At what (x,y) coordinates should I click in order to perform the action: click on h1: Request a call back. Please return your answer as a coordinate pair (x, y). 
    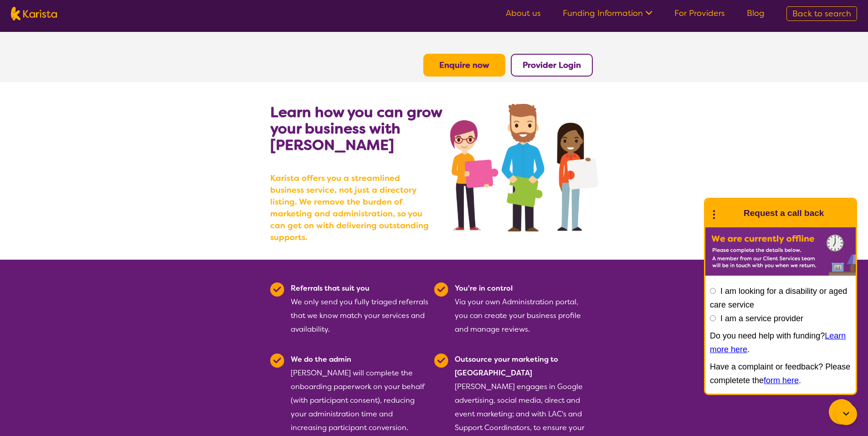
    Looking at the image, I should click on (784, 213).